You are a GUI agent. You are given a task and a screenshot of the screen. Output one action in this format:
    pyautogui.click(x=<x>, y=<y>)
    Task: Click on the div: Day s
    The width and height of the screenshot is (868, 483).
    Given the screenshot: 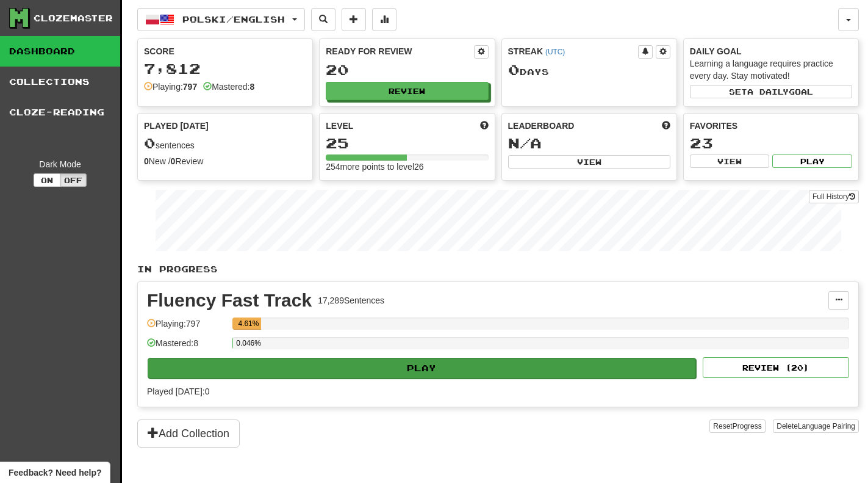 What is the action you would take?
    pyautogui.click(x=589, y=70)
    